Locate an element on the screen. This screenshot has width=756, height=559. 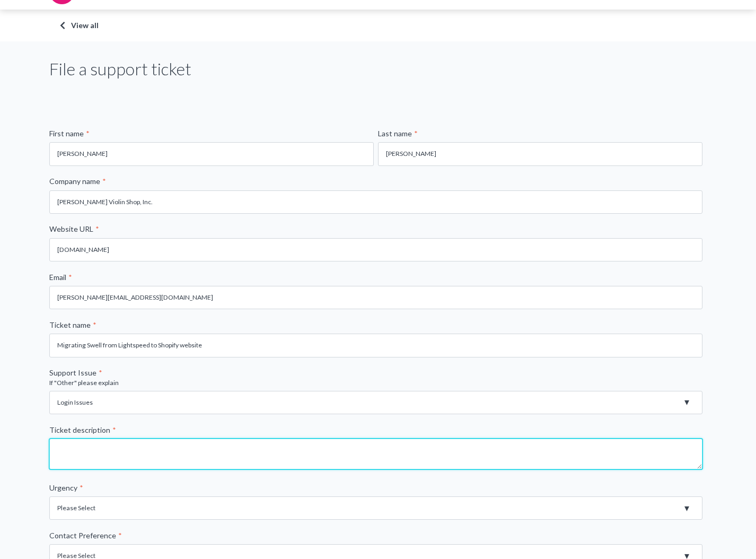
span: Ticket description is located at coordinates (80, 429).